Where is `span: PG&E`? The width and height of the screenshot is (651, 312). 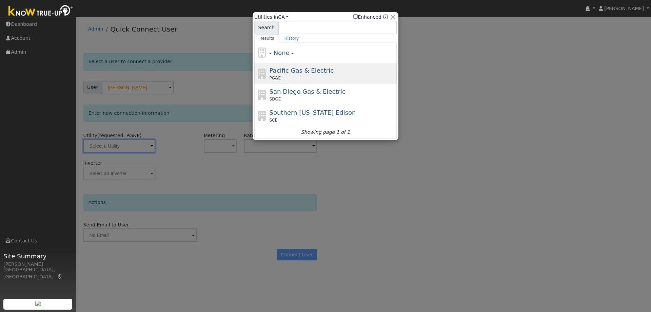
span: PG&E is located at coordinates (275, 78).